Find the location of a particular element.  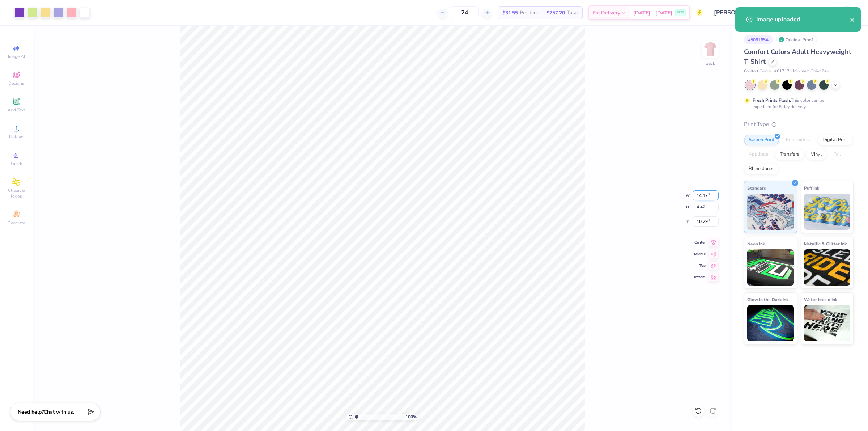

span: Add Text is located at coordinates (16, 110).